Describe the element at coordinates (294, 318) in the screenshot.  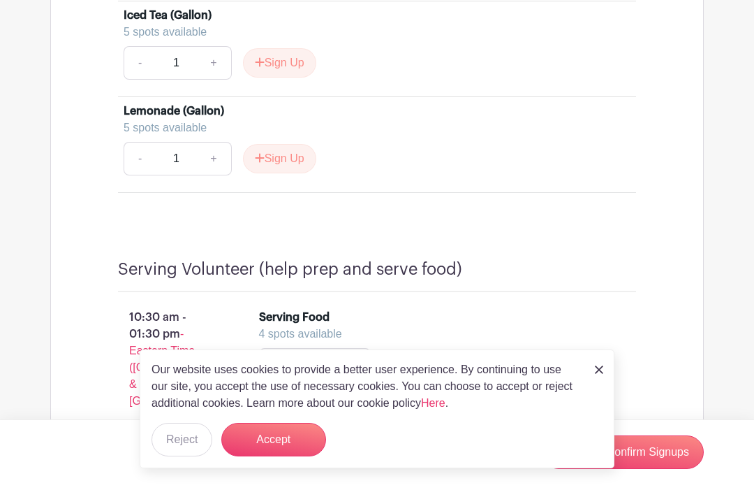
I see `div: Serving Food` at that location.